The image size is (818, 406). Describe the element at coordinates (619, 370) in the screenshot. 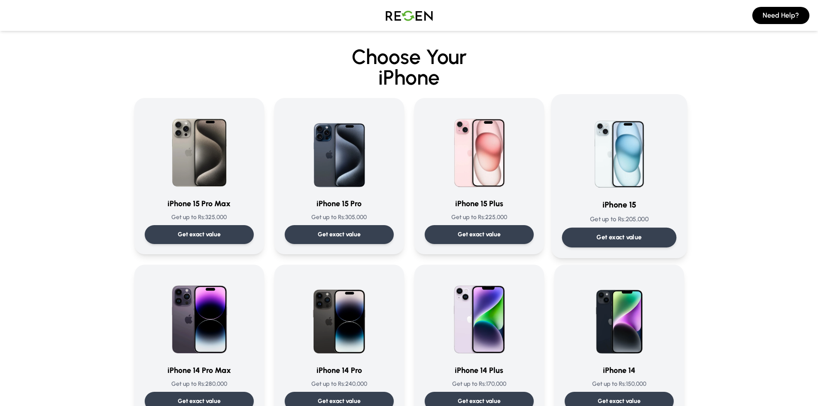

I see `h3: iPhone 14` at that location.